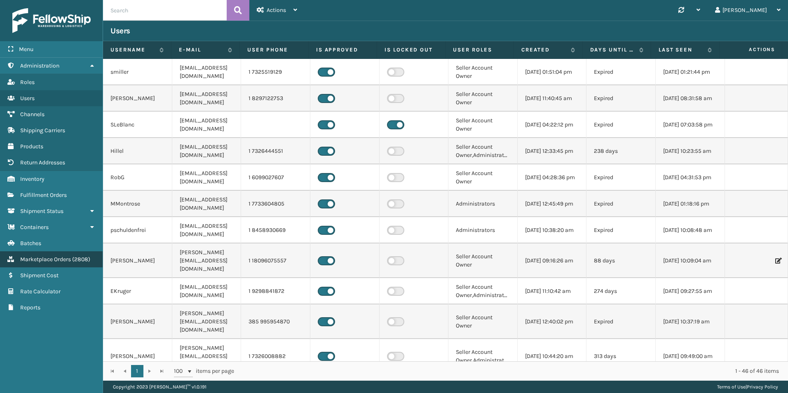  What do you see at coordinates (45, 259) in the screenshot?
I see `span: Marketplace Orders` at bounding box center [45, 259].